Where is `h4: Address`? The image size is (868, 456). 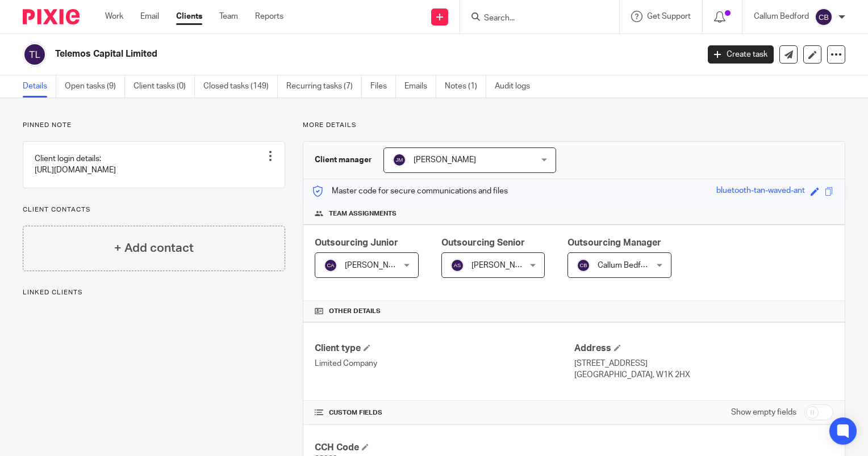 h4: Address is located at coordinates (704, 348).